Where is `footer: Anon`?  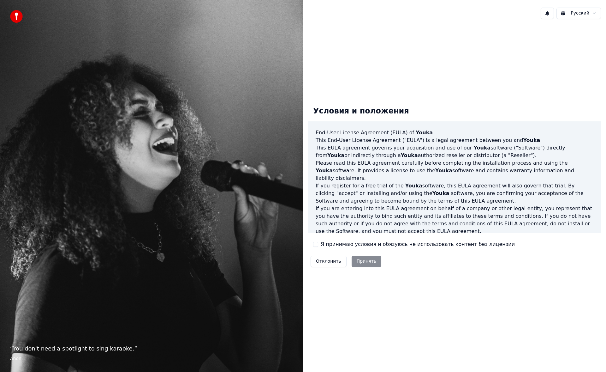
footer: Anon is located at coordinates (152, 359).